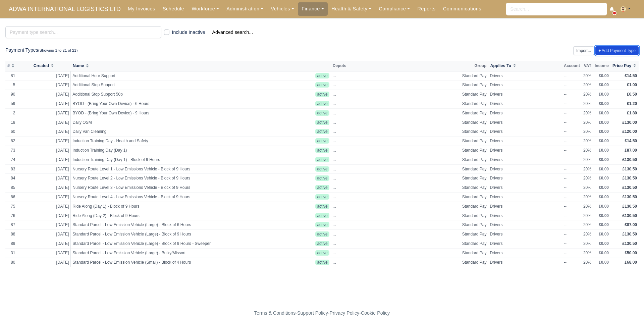 This screenshot has height=317, width=644. I want to click on span: Standard Parcel - Low Emission Vehicle (Large) - Block of 9 Hours, so click(147, 234).